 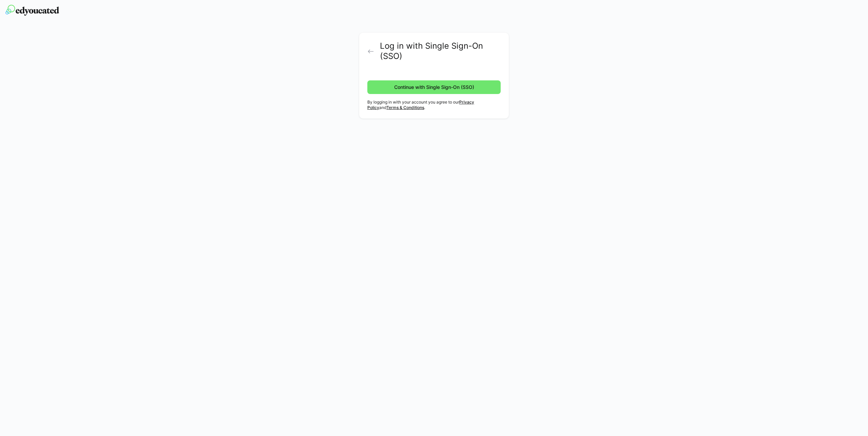 I want to click on a: Terms & Conditions, so click(x=405, y=107).